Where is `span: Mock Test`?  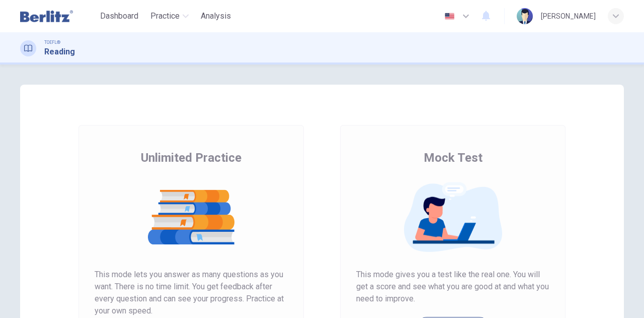 span: Mock Test is located at coordinates (453, 158).